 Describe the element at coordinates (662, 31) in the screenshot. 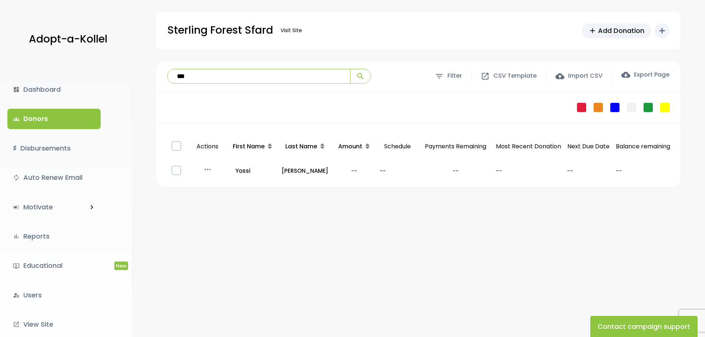

I see `i: add` at that location.